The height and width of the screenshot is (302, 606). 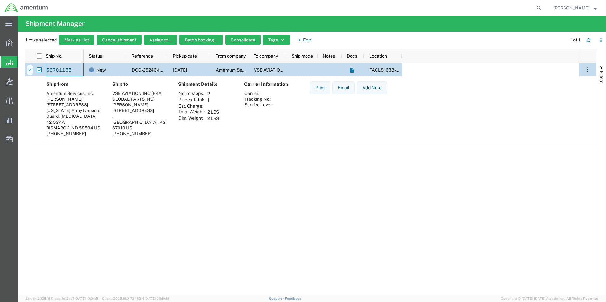 I want to click on h4: Ship from, so click(x=74, y=84).